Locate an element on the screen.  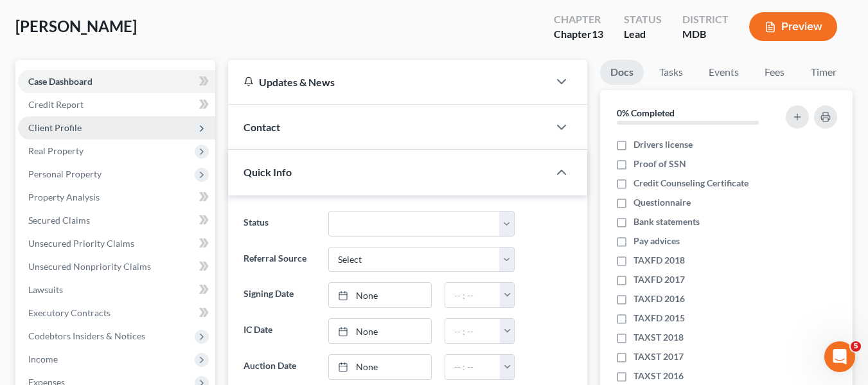
a: Secured Claims is located at coordinates (116, 220).